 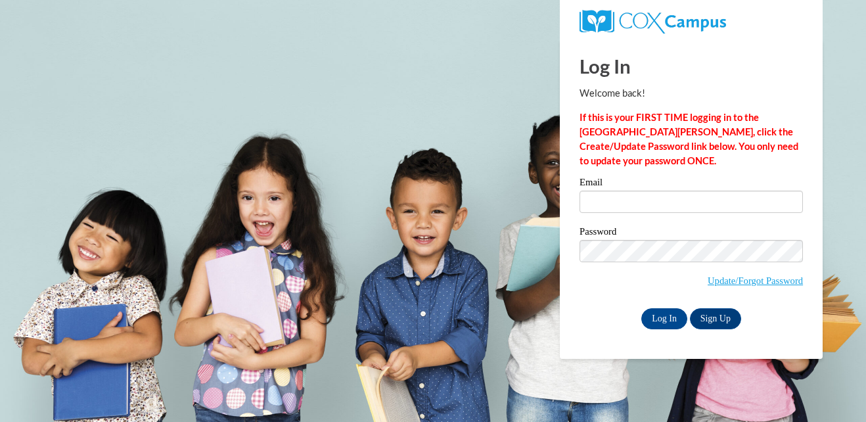 I want to click on img: COX Campus, so click(x=653, y=22).